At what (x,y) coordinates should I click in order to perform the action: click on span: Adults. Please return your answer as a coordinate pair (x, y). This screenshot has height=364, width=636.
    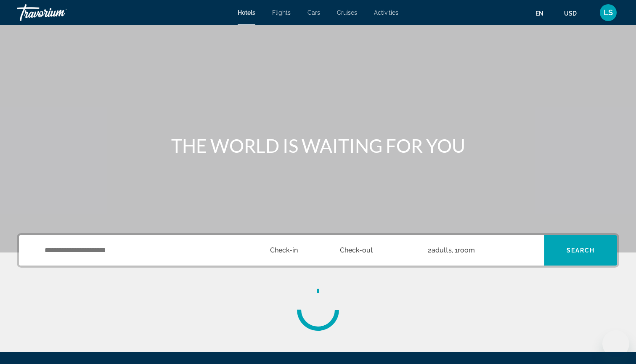
    Looking at the image, I should click on (442, 249).